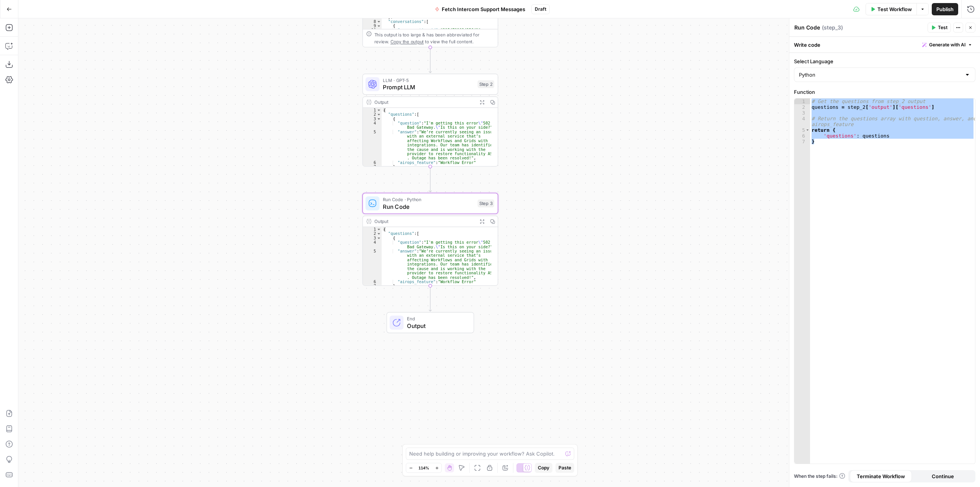 The height and width of the screenshot is (487, 980). What do you see at coordinates (947, 45) in the screenshot?
I see `span: Generate with AI` at bounding box center [947, 45].